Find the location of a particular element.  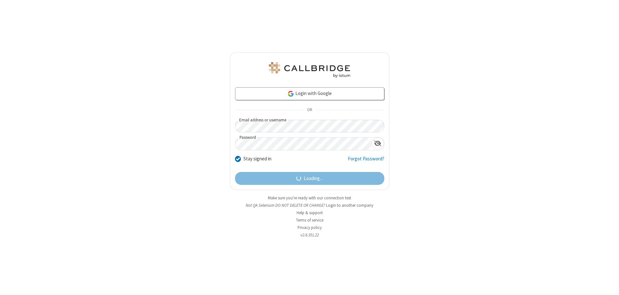

li: v2.6.351.22 is located at coordinates (309, 235).